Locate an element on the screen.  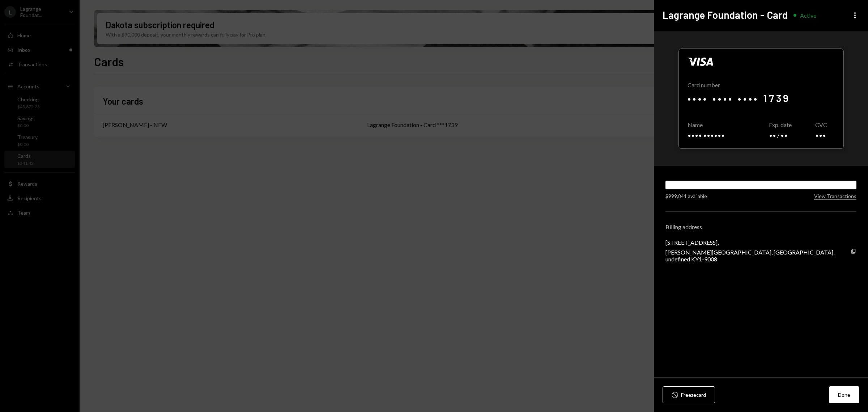
div: Click to reveal is located at coordinates (761, 99).